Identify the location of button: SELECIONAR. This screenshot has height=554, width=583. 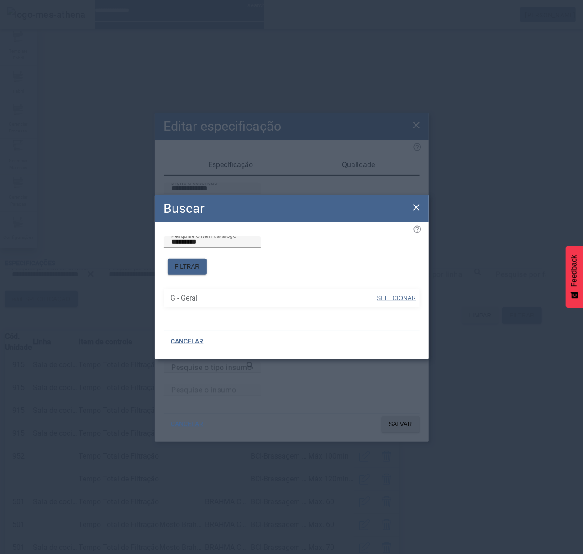
(396, 298).